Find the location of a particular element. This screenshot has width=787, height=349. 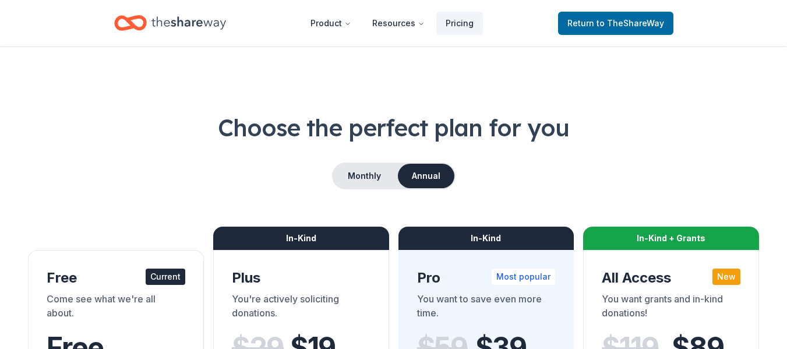

button: Annual is located at coordinates (426, 176).